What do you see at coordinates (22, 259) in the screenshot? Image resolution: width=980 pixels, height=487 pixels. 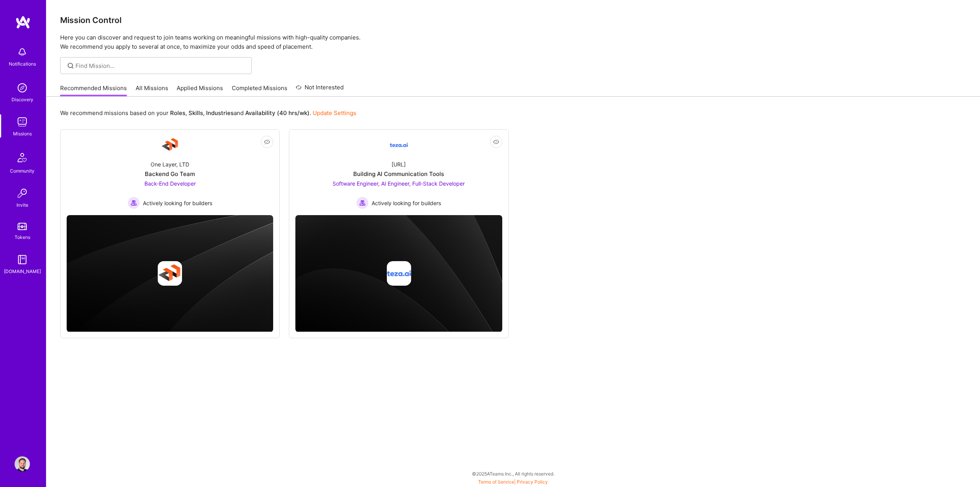 I see `img: guide book` at bounding box center [22, 259].